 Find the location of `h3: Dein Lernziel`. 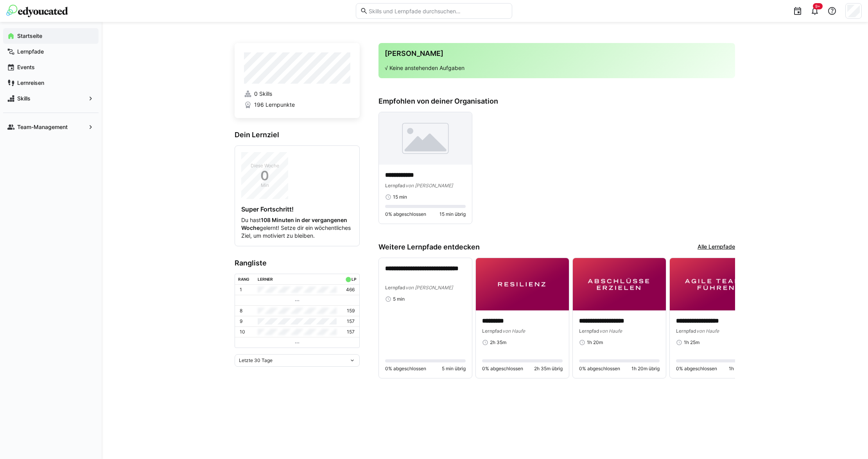

h3: Dein Lernziel is located at coordinates (297, 135).